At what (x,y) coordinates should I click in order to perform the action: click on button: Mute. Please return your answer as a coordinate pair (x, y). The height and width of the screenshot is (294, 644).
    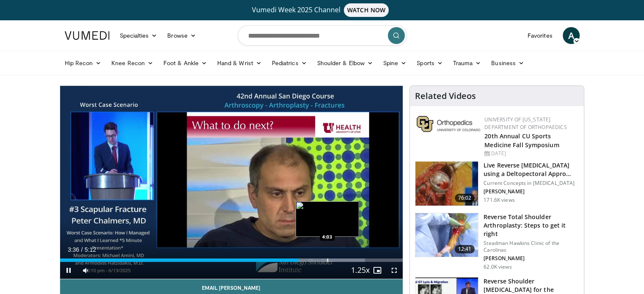
    Looking at the image, I should click on (85, 270).